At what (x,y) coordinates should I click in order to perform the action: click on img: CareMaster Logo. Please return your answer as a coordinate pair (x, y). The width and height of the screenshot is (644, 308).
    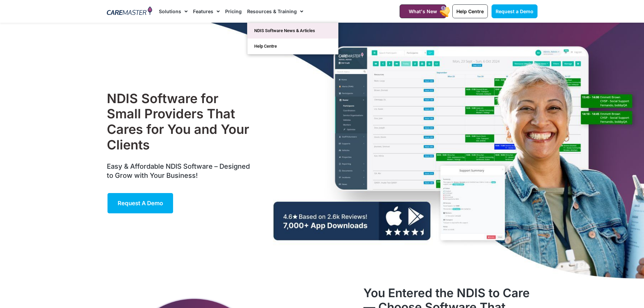
    Looking at the image, I should click on (130, 12).